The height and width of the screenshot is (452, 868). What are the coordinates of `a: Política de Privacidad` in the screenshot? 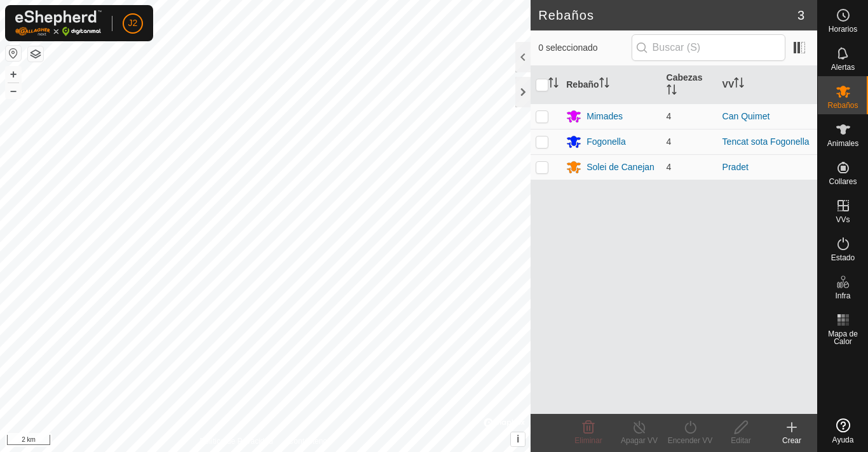 It's located at (236, 442).